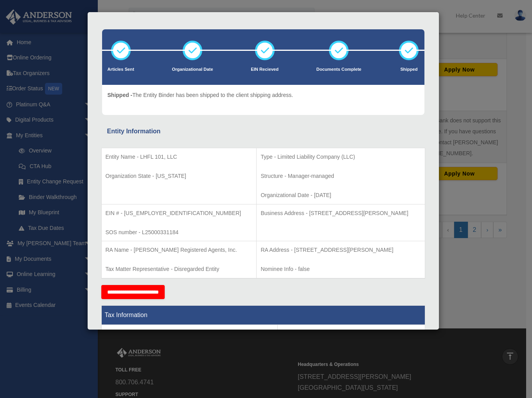  I want to click on p: Articles Sent, so click(121, 70).